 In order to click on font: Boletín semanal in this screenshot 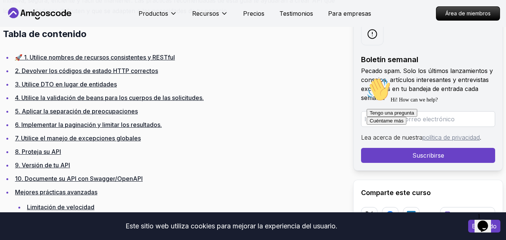, I will do `click(390, 60)`.